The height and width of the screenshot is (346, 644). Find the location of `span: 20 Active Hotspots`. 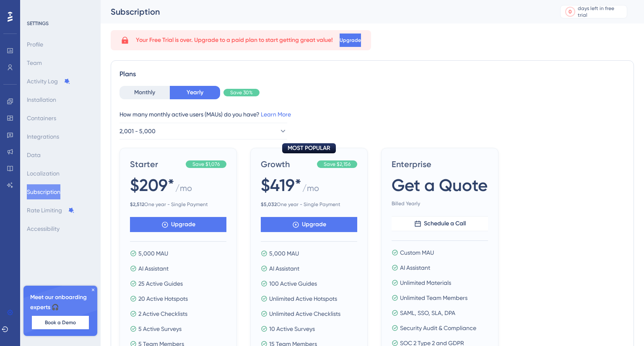

span: 20 Active Hotspots is located at coordinates (163, 299).